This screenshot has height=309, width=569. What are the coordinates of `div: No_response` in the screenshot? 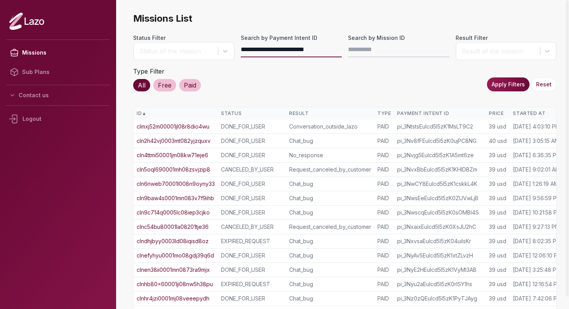 It's located at (330, 155).